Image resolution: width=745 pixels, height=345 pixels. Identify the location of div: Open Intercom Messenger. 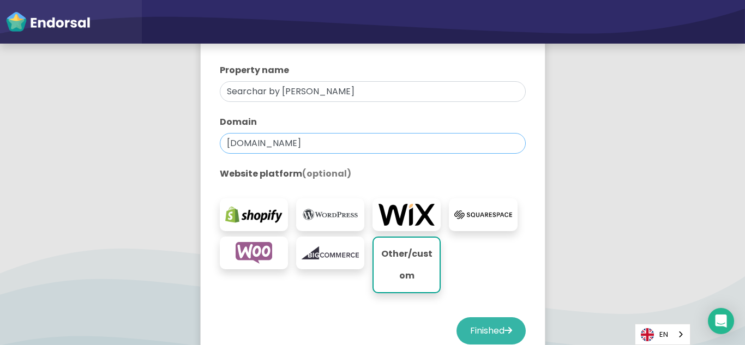
(721, 321).